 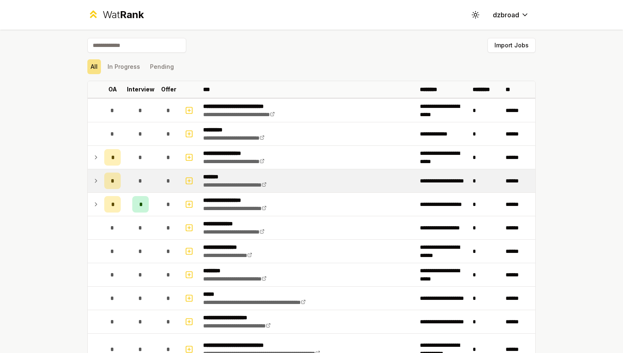 I want to click on p: Offer, so click(x=168, y=89).